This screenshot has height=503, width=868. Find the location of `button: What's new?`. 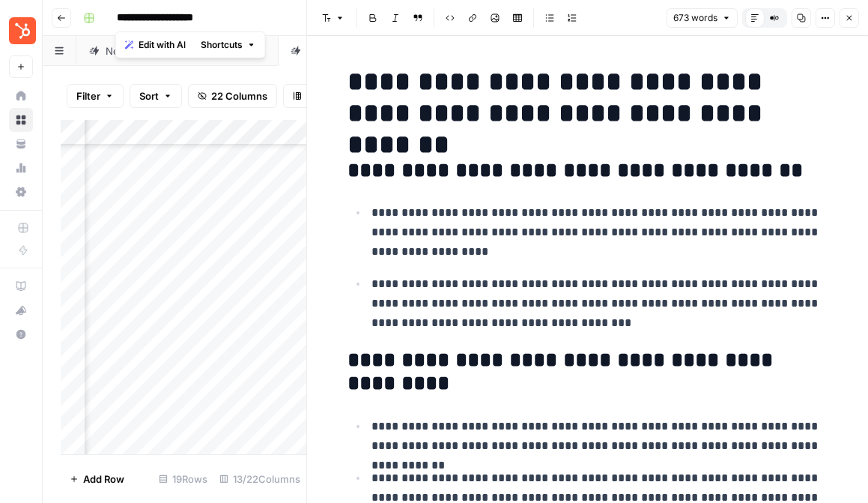

button: What's new? is located at coordinates (21, 310).